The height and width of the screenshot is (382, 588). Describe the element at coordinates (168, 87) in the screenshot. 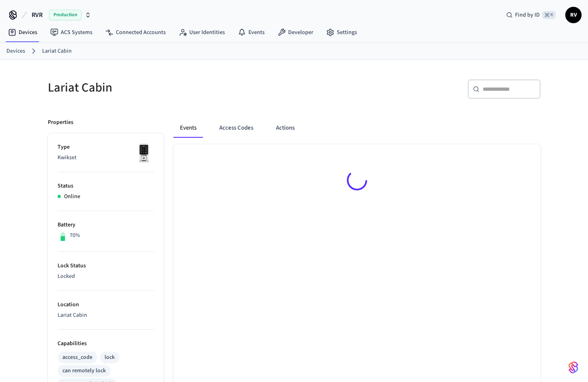

I see `h5: Lariat Cabin` at that location.